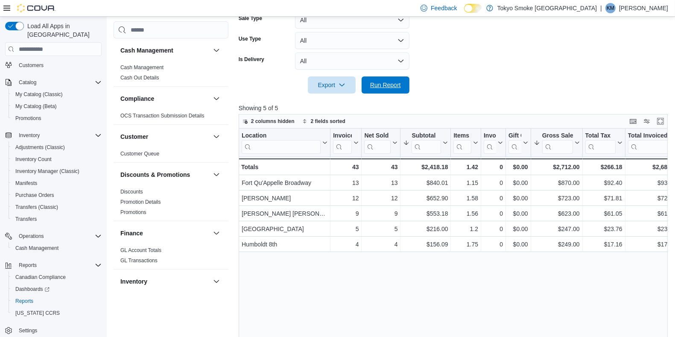 The image size is (675, 337). Describe the element at coordinates (140, 154) in the screenshot. I see `a: Customer Queue` at that location.